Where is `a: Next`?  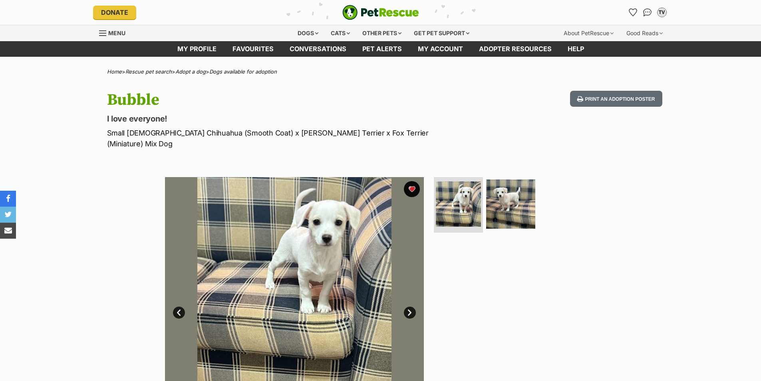
a: Next is located at coordinates (410, 312).